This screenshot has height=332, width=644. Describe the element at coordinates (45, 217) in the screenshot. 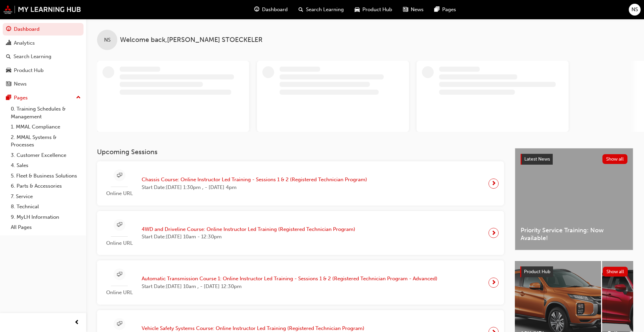

I see `a: 9. MyLH Information` at that location.